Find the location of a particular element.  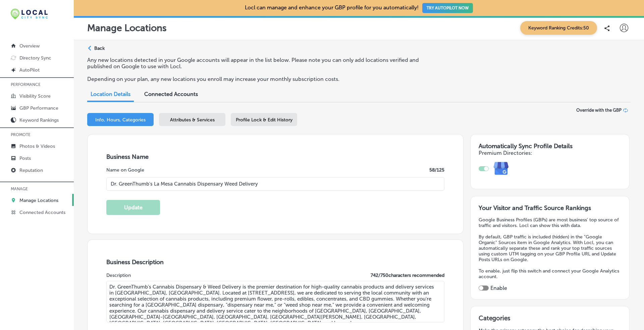

h4: Premium Directories: is located at coordinates (549, 153).